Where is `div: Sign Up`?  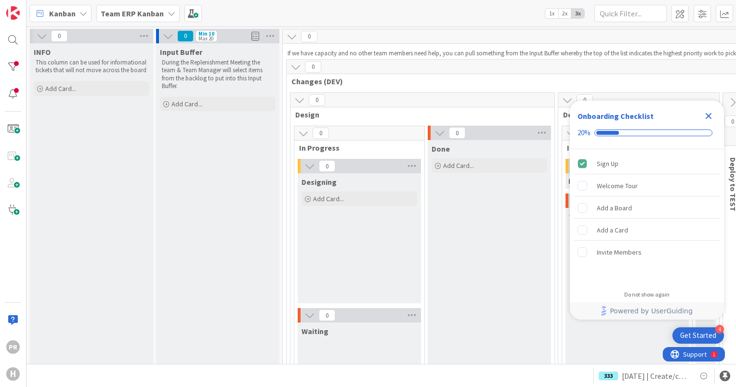 div: Sign Up is located at coordinates (607, 164).